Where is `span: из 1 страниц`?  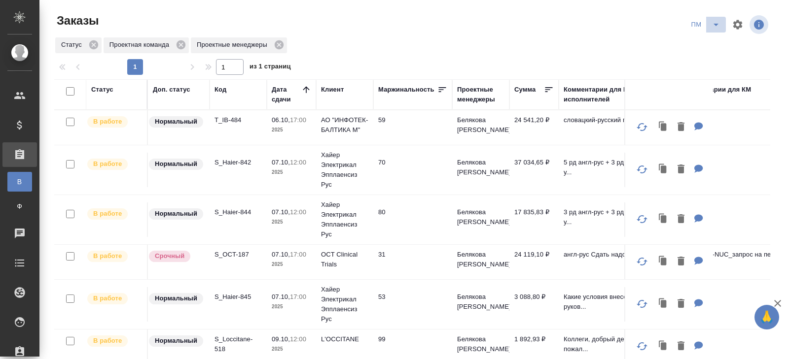
span: из 1 страниц is located at coordinates (270, 68).